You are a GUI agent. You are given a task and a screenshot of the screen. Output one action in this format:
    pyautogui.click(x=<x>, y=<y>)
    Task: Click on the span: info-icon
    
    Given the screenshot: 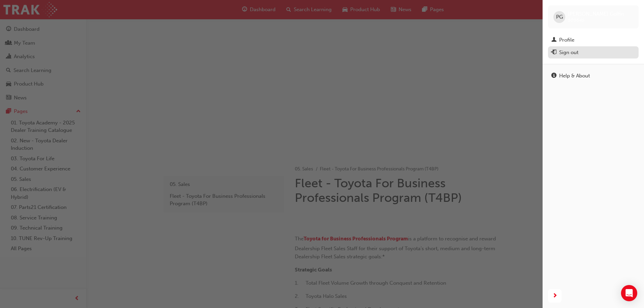 What is the action you would take?
    pyautogui.click(x=553, y=76)
    